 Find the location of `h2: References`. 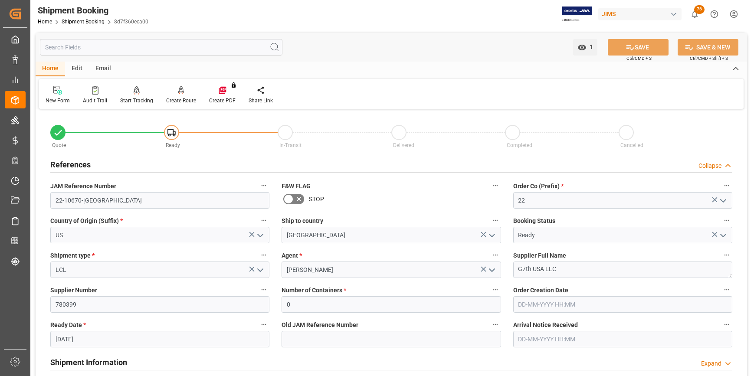

h2: References is located at coordinates (70, 164).